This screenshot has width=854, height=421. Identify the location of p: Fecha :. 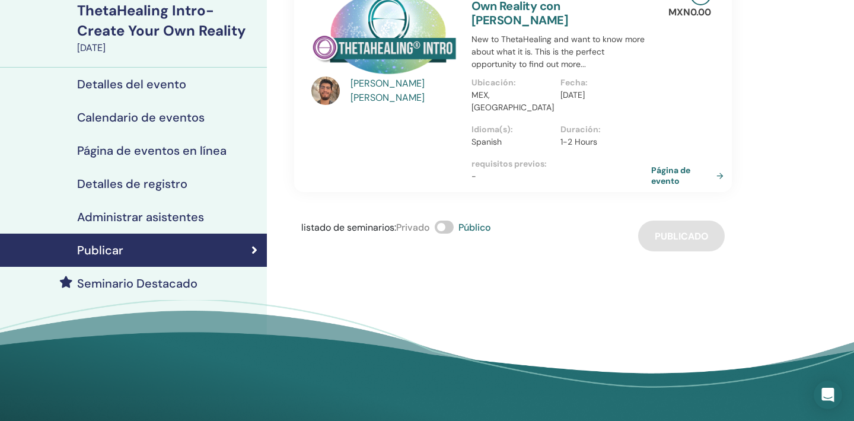
(601, 82).